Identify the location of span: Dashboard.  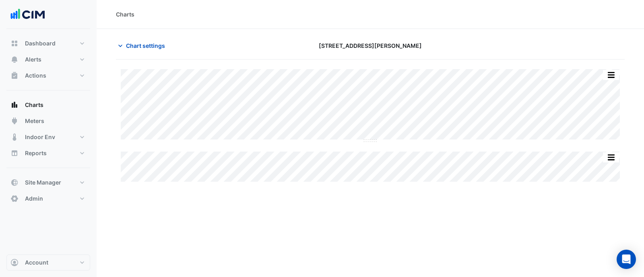
(40, 43).